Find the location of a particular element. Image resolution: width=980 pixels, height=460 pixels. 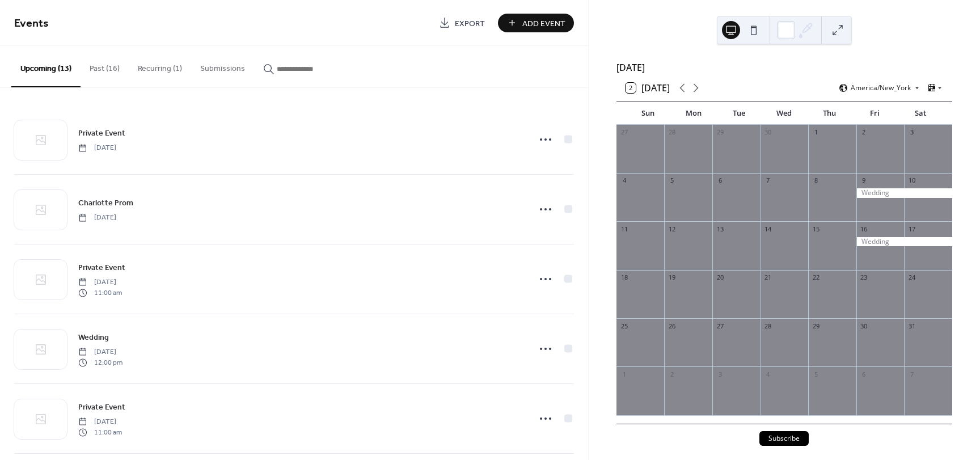

button: Past (16) is located at coordinates (105, 66).